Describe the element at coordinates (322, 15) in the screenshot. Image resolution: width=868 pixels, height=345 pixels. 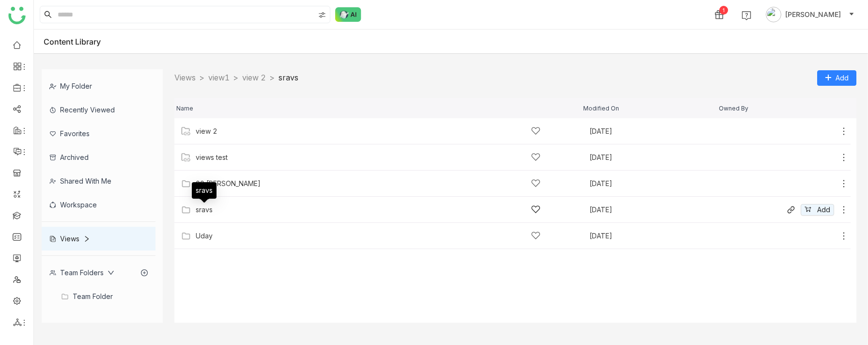
I see `img: search-type.svg` at that location.